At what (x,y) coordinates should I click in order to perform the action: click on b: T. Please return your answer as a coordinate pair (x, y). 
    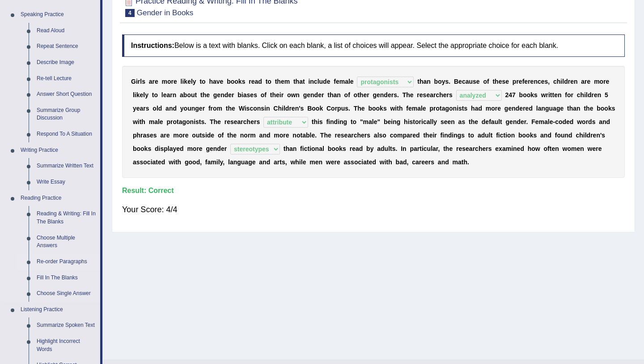
    Looking at the image, I should click on (404, 95).